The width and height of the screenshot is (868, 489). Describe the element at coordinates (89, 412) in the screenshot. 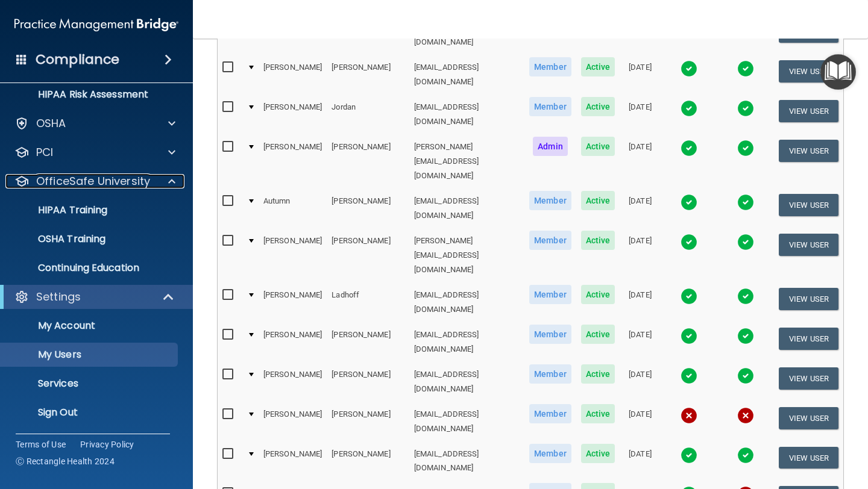

I see `p: Sign Out` at that location.